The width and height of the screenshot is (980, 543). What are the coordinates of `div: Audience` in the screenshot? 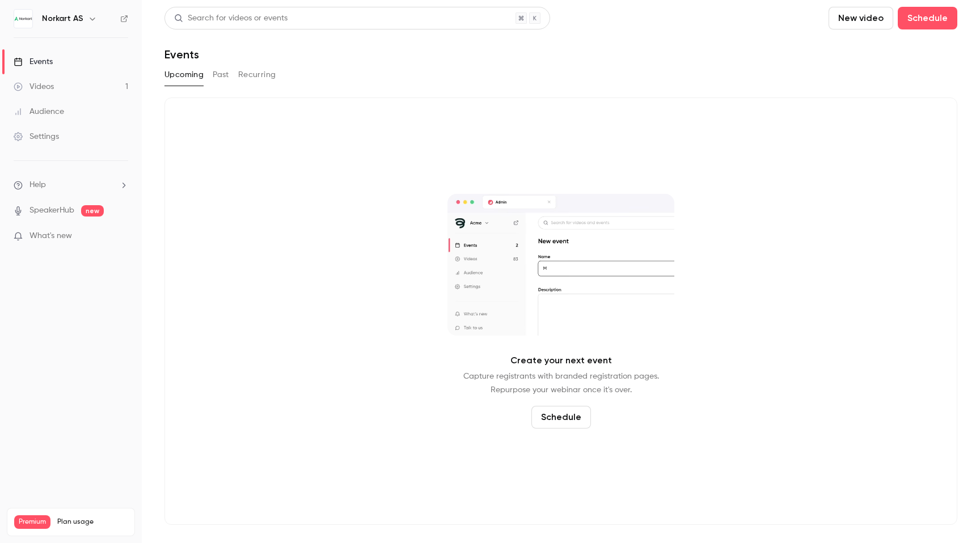 It's located at (38, 112).